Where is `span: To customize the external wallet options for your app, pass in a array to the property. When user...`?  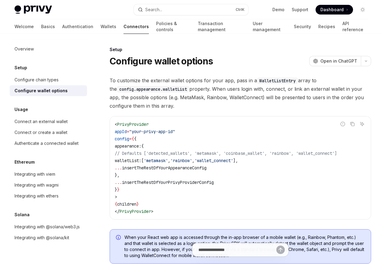 span: To customize the external wallet options for your app, pass in a array to the property. When user... is located at coordinates (240, 93).